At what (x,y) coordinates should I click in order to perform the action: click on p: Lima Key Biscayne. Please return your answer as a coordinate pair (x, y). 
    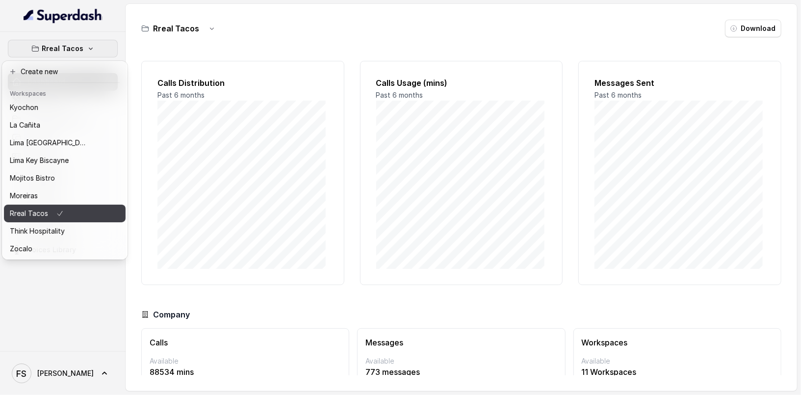
    Looking at the image, I should click on (39, 160).